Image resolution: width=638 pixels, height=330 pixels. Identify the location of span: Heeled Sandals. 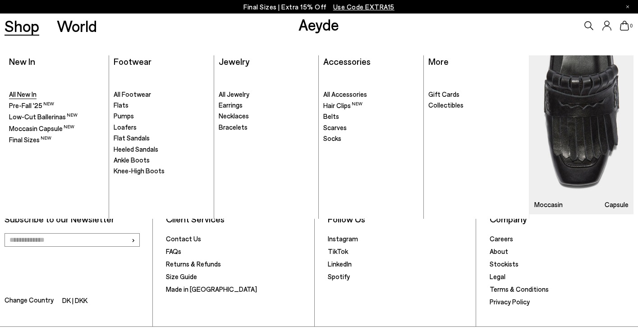
(136, 149).